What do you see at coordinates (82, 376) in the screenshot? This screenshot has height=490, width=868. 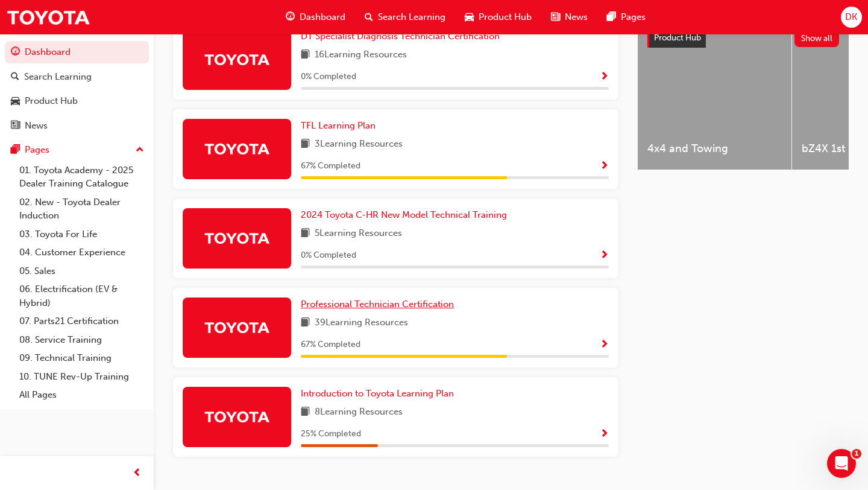 I see `a: 10. TUNE Rev-Up Training` at bounding box center [82, 376].